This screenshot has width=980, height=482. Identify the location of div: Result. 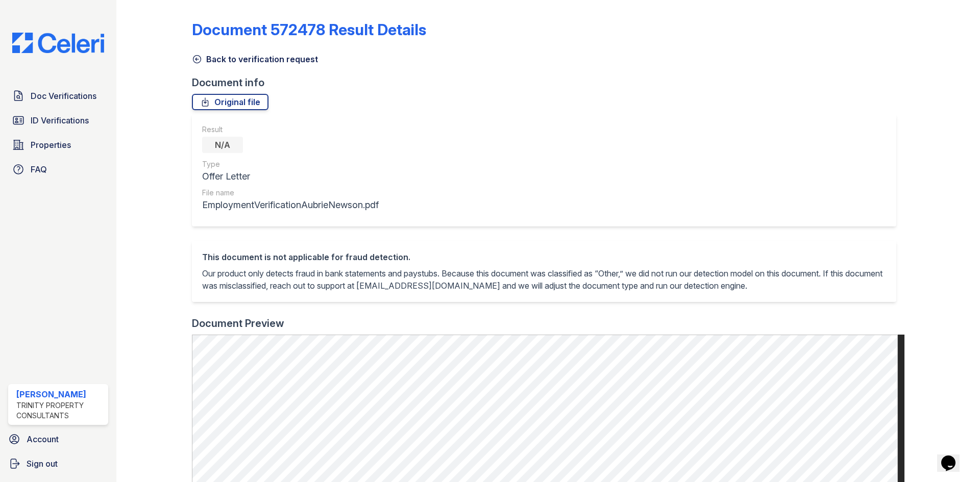
(290, 130).